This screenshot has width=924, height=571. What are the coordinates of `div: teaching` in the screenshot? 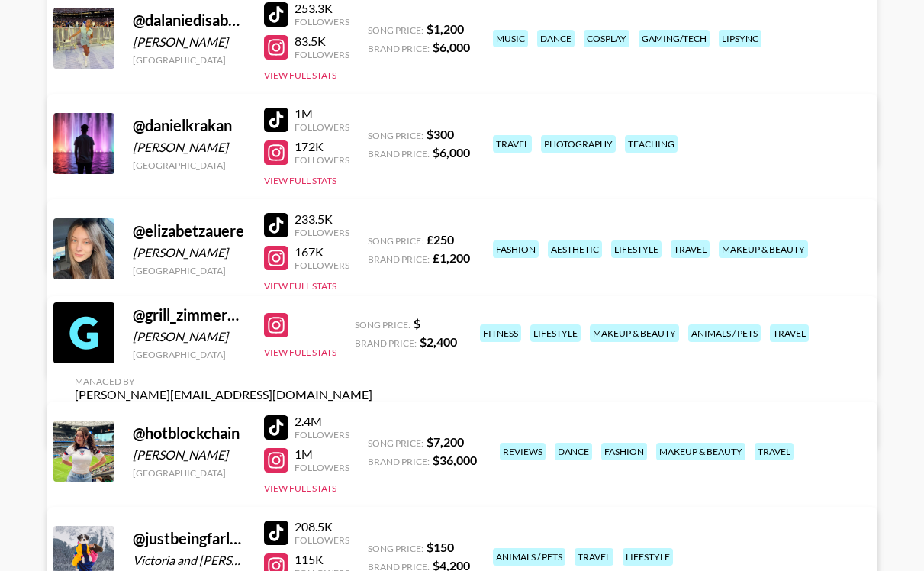 It's located at (651, 144).